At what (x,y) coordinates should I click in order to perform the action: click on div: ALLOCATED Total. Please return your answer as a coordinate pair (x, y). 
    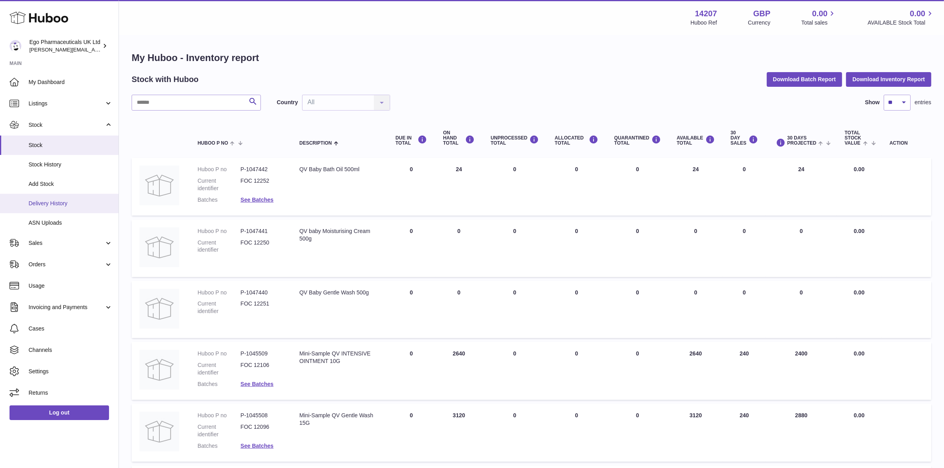
    Looking at the image, I should click on (576, 140).